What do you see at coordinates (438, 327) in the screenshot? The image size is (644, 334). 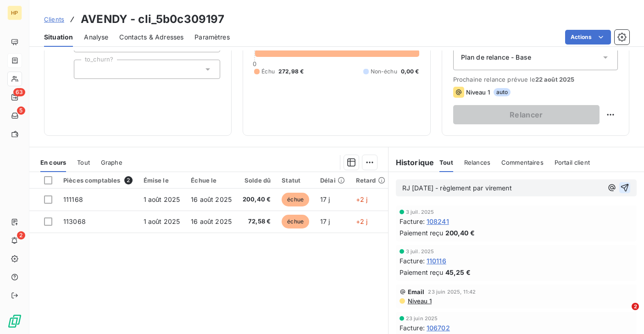 I see `span: 106702` at bounding box center [438, 327].